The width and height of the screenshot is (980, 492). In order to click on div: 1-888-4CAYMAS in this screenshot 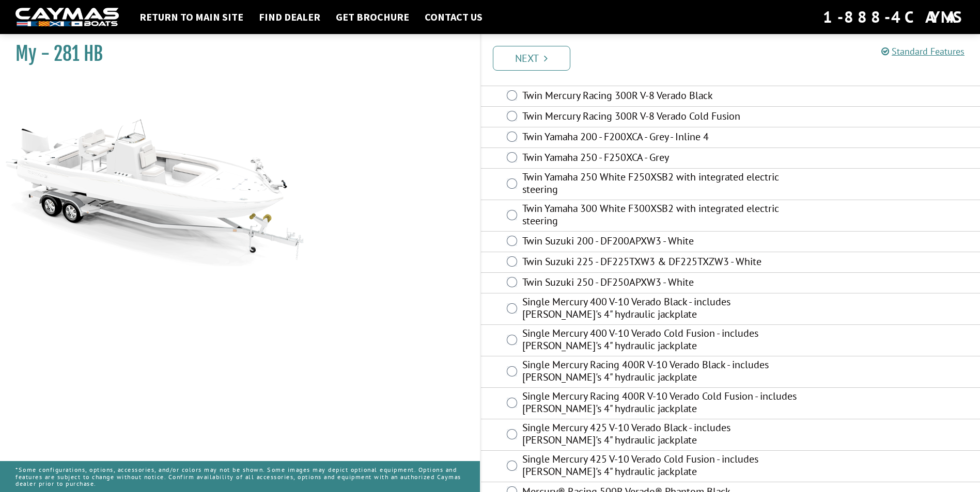, I will do `click(894, 17)`.